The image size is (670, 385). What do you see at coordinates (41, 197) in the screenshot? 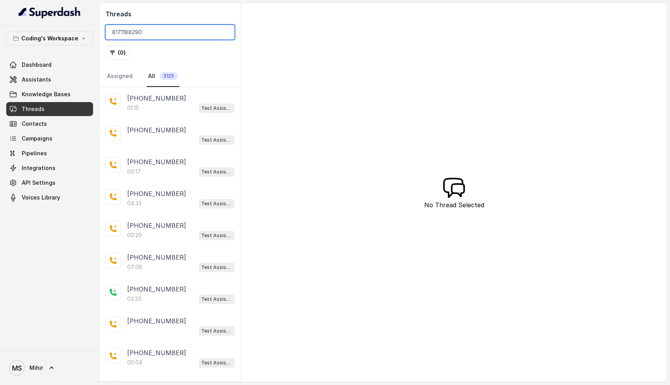
I see `span: Voices Library` at bounding box center [41, 197].